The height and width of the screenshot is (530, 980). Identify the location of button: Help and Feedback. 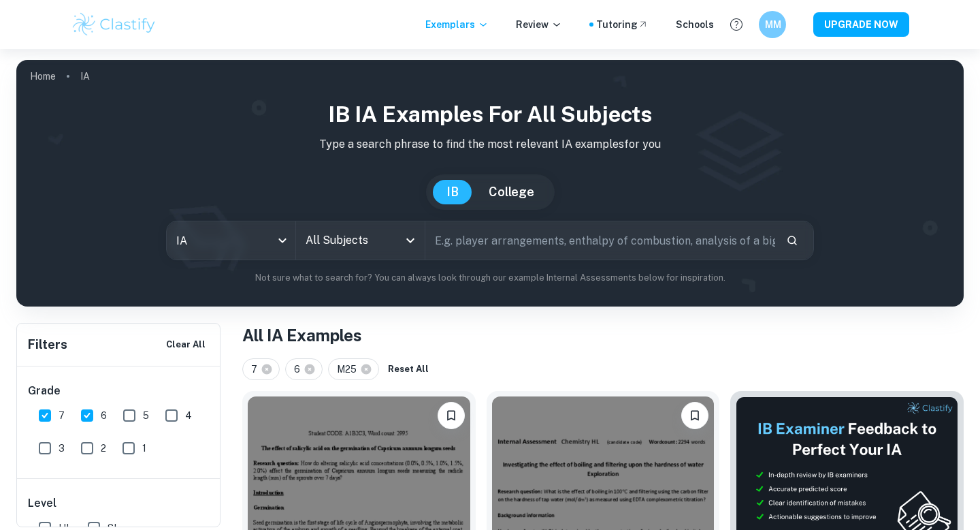
(736, 24).